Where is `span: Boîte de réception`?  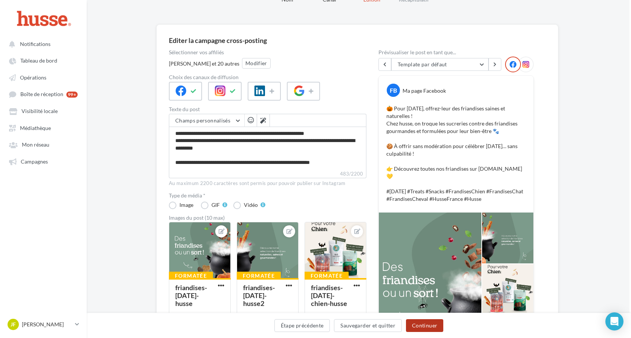 span: Boîte de réception is located at coordinates (42, 94).